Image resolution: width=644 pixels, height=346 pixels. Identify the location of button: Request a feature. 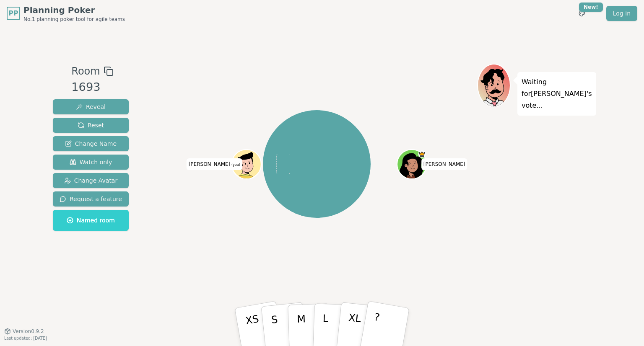
(91, 199).